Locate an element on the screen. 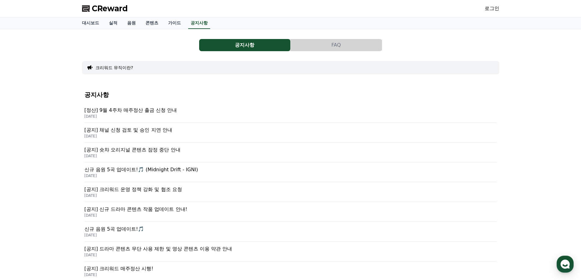  p: [정산] 9월 4주차 매주정산 출금 신청 안내 is located at coordinates (291, 110).